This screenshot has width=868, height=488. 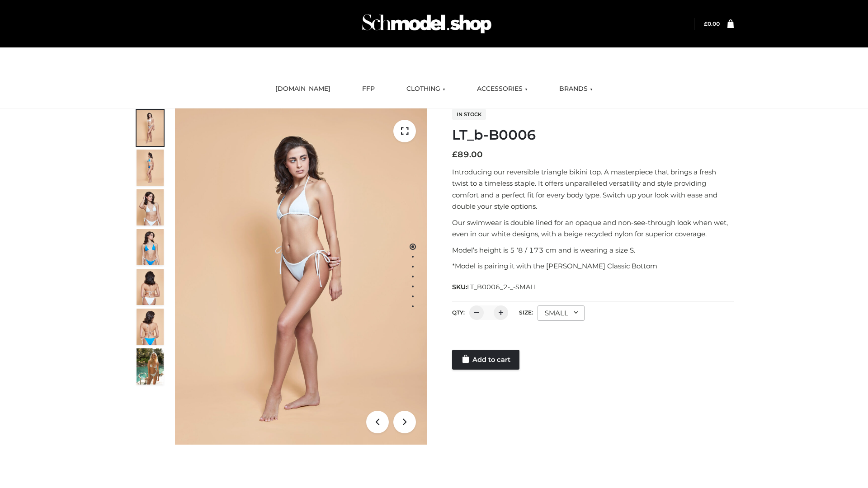 What do you see at coordinates (426, 89) in the screenshot?
I see `a: CLOTHING` at bounding box center [426, 89].